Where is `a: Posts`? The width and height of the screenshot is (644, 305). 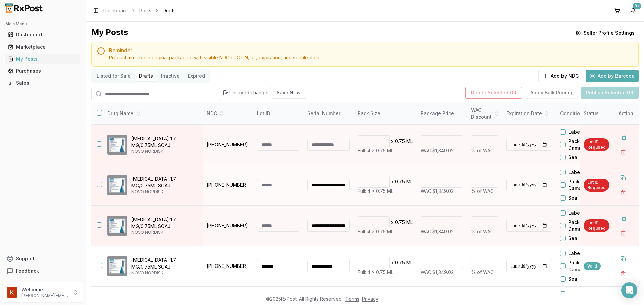 a: Posts is located at coordinates (145, 11).